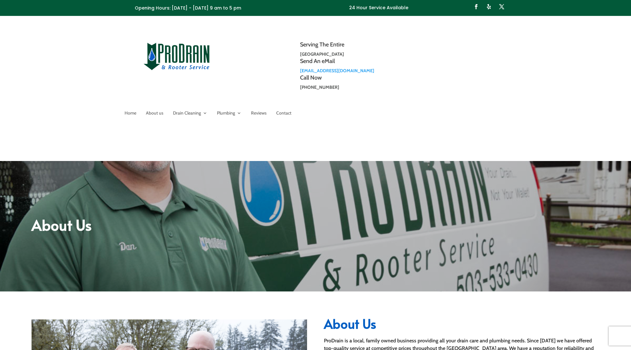 This screenshot has width=631, height=350. I want to click on a: Reviews, so click(259, 114).